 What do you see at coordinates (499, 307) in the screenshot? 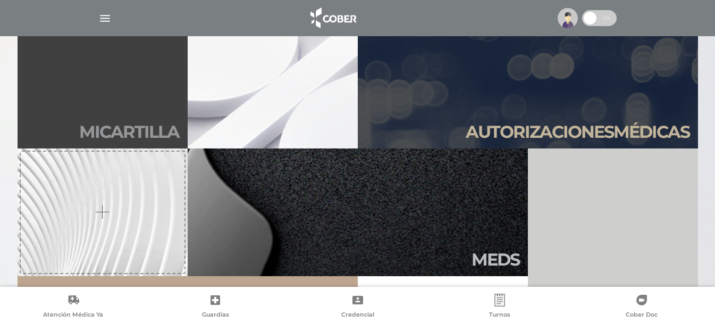
I see `a: Turnos` at bounding box center [499, 307].